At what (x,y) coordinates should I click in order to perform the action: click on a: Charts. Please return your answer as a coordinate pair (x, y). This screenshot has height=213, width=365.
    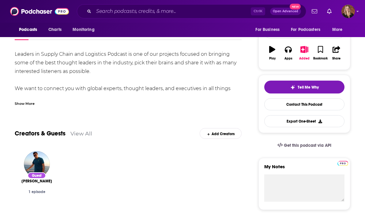
    Looking at the image, I should click on (55, 30).